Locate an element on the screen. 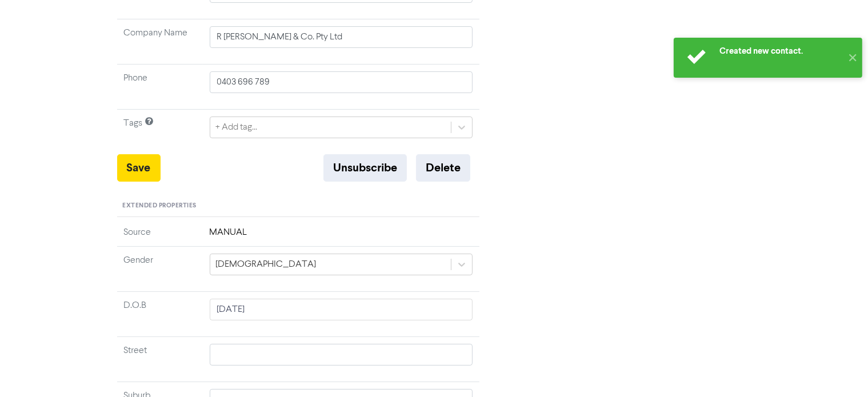 The height and width of the screenshot is (397, 868). td: Tags is located at coordinates (160, 132).